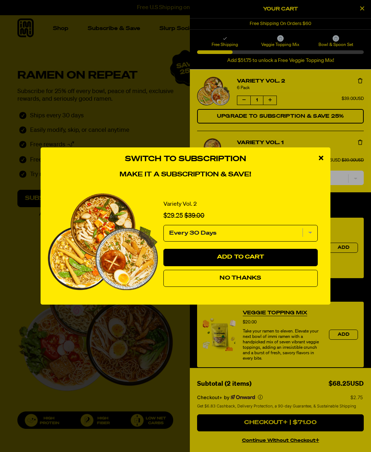 This screenshot has height=452, width=371. I want to click on div: 1 of 1, so click(185, 242).